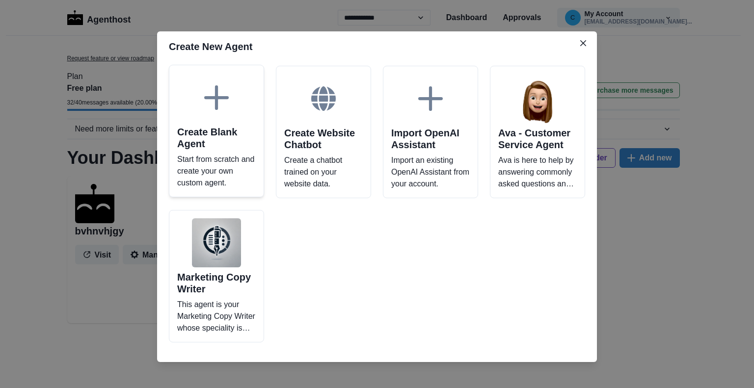  What do you see at coordinates (216, 243) in the screenshot?
I see `img: Marketing Copy Writer` at bounding box center [216, 243].